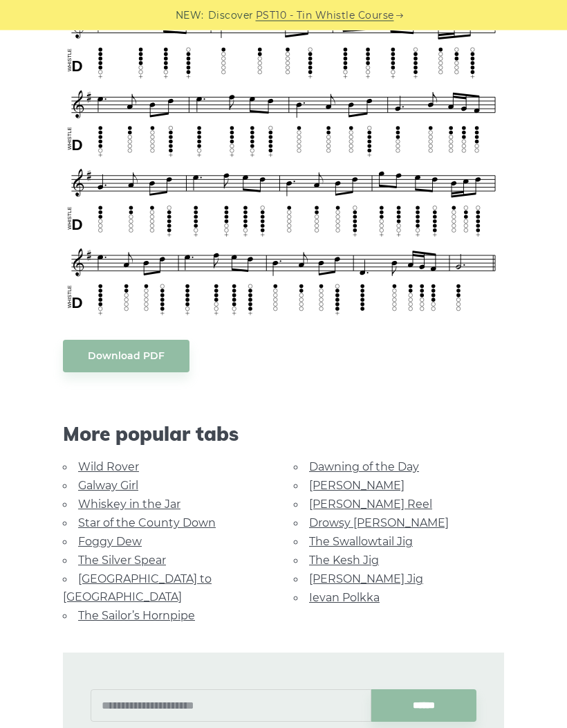 Image resolution: width=567 pixels, height=728 pixels. What do you see at coordinates (362, 542) in the screenshot?
I see `a: The Swallowtail Jig` at bounding box center [362, 542].